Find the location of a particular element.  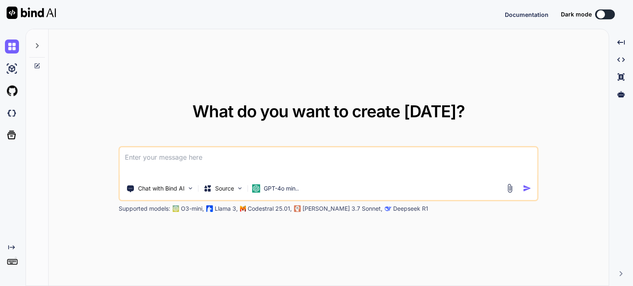

img: Mistral-AI is located at coordinates (243, 209).